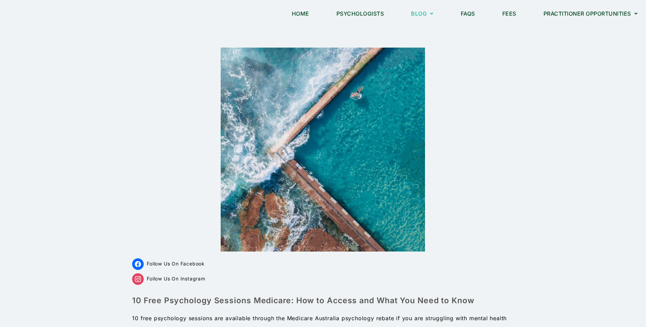  Describe the element at coordinates (168, 264) in the screenshot. I see `a: Follow Us On Facebook` at that location.